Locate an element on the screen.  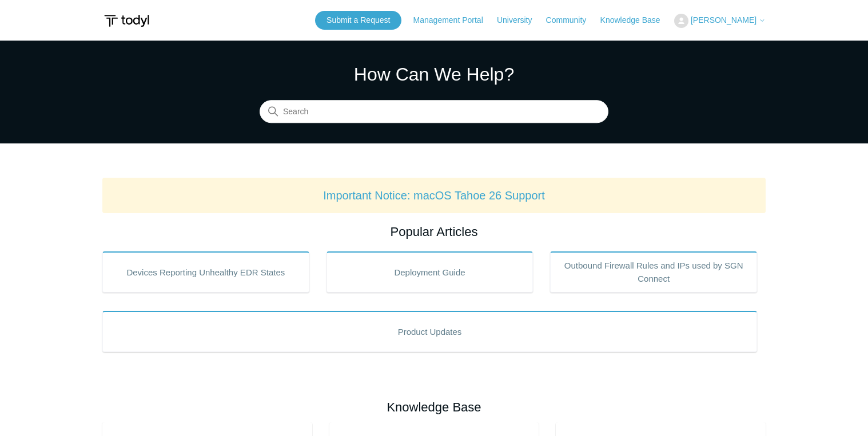
a: Devices Reporting Unhealthy EDR States is located at coordinates (206, 273).